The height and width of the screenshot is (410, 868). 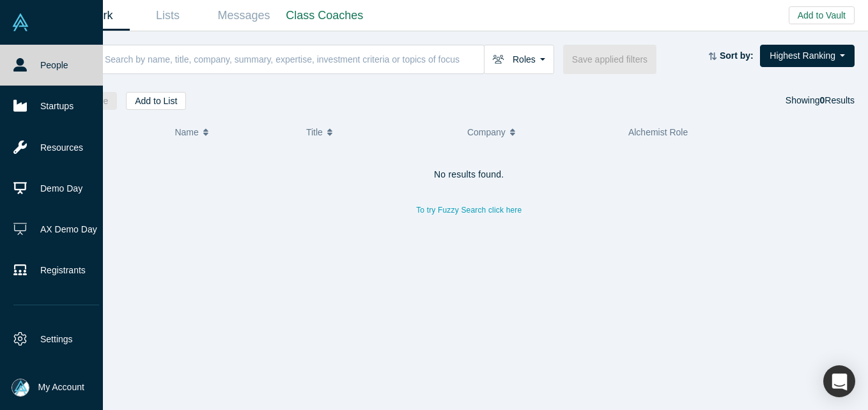 I want to click on a: Messages, so click(x=244, y=15).